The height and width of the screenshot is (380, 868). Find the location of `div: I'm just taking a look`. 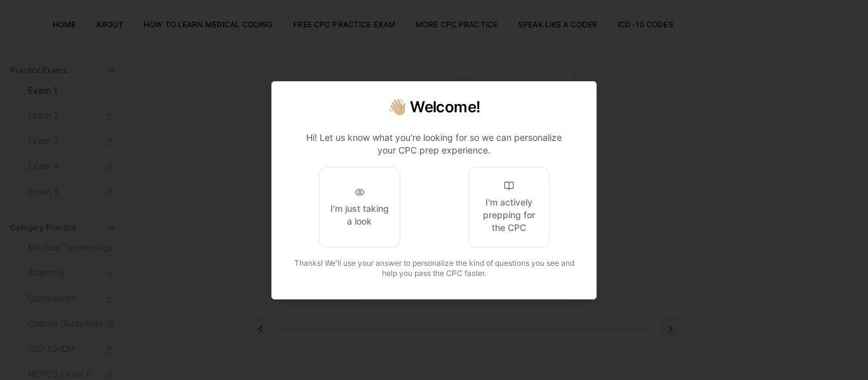

div: I'm just taking a look is located at coordinates (360, 216).